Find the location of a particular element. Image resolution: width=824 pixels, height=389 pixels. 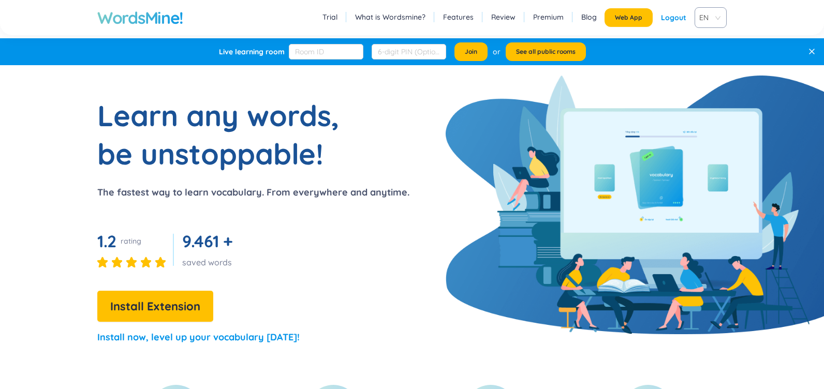

span: EN is located at coordinates (708, 18).